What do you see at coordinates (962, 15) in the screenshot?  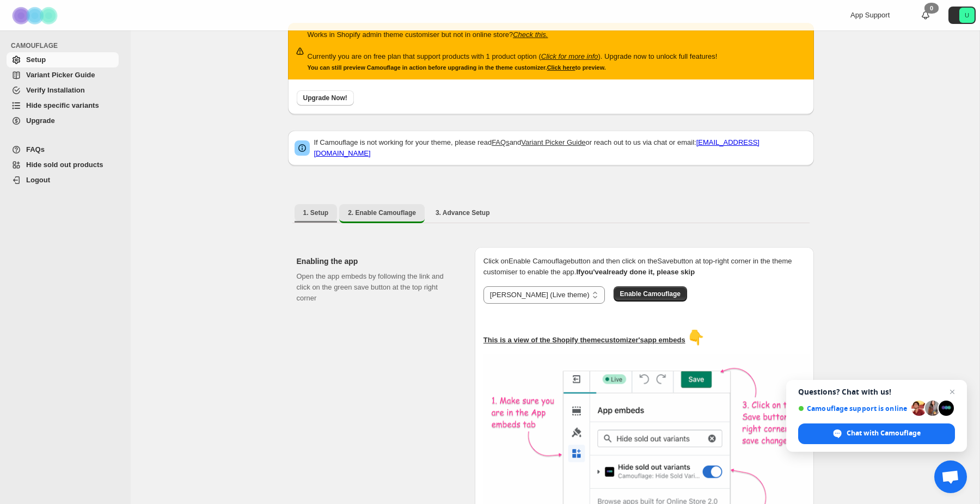 I see `button: Avatar with initials U` at bounding box center [962, 15].